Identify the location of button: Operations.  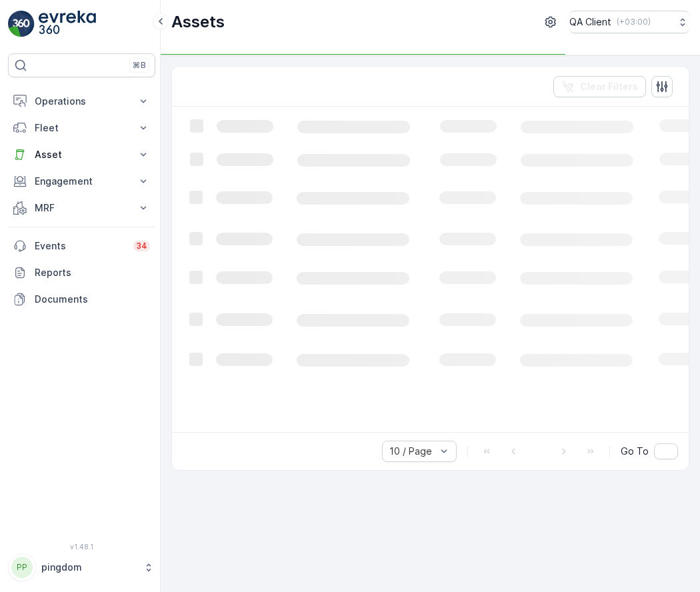
(81, 101).